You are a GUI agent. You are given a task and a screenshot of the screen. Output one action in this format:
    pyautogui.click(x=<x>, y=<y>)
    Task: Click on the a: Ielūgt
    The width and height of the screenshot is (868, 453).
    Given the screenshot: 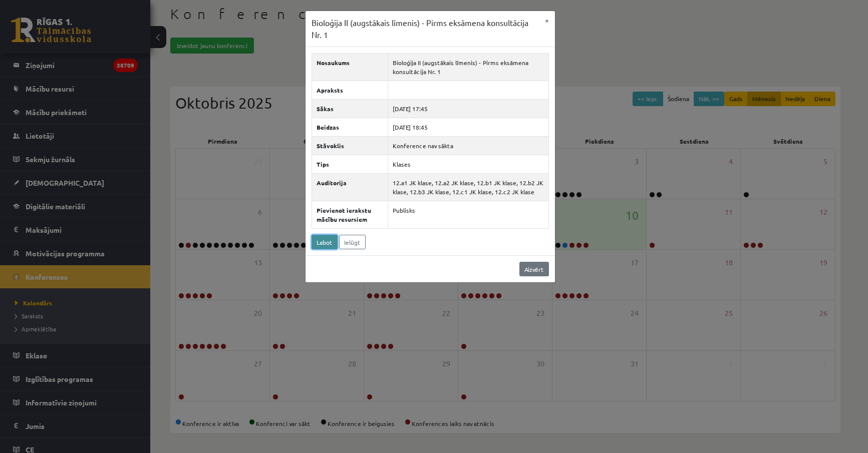 What is the action you would take?
    pyautogui.click(x=352, y=242)
    